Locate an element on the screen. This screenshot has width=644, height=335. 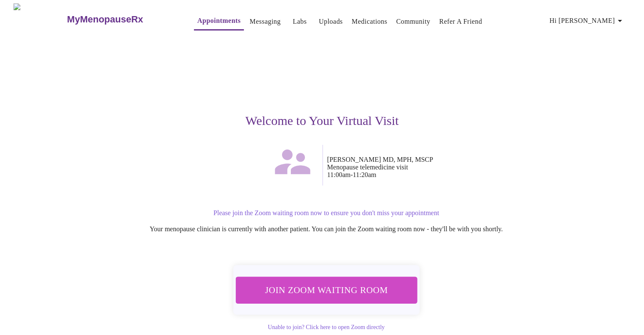
button: Community is located at coordinates (414, 22).